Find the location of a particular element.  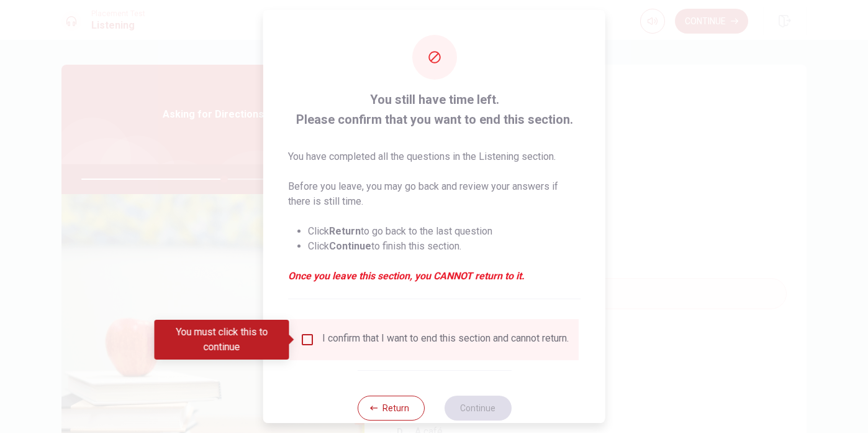

div: I confirm that I want to end this section and cannot return. is located at coordinates (445, 340).